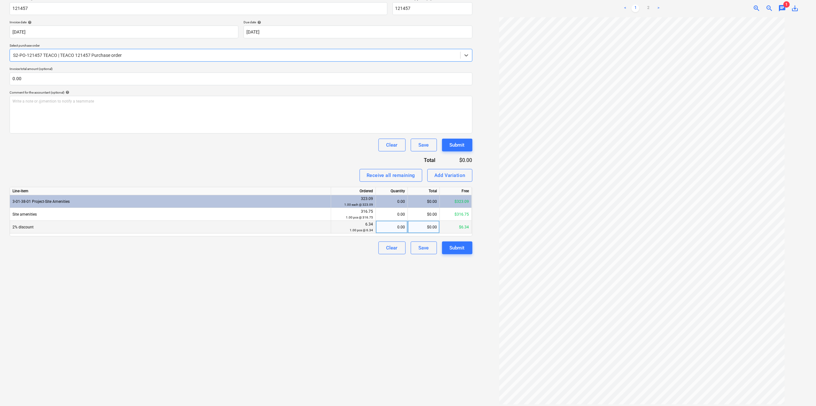 This screenshot has width=816, height=406. Describe the element at coordinates (391, 176) in the screenshot. I see `button: Receive all remaining` at that location.